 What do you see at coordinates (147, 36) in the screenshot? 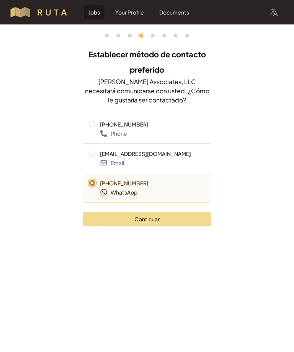
I see `nav: Progress` at bounding box center [147, 36].